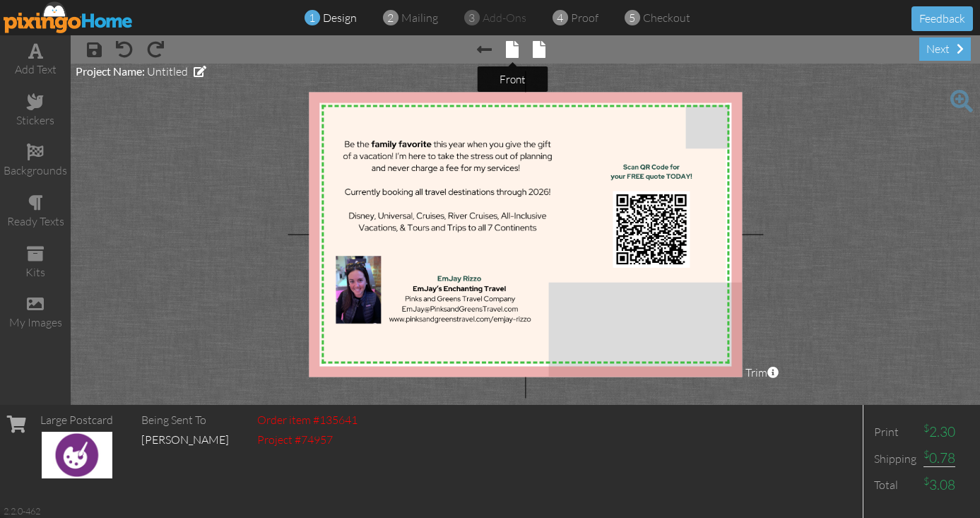 This screenshot has width=980, height=518. Describe the element at coordinates (896, 484) in the screenshot. I see `td: Total` at that location.